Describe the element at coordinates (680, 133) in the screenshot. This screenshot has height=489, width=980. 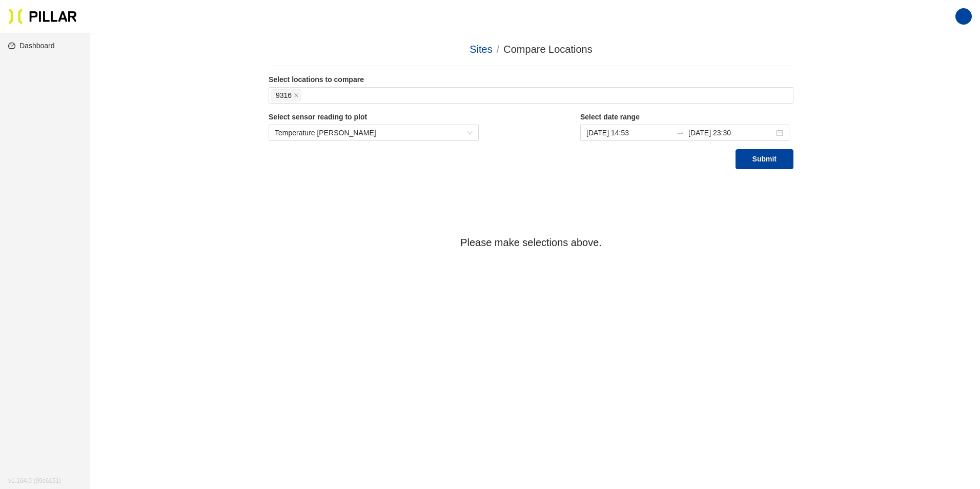
I see `span: swap-right` at that location.